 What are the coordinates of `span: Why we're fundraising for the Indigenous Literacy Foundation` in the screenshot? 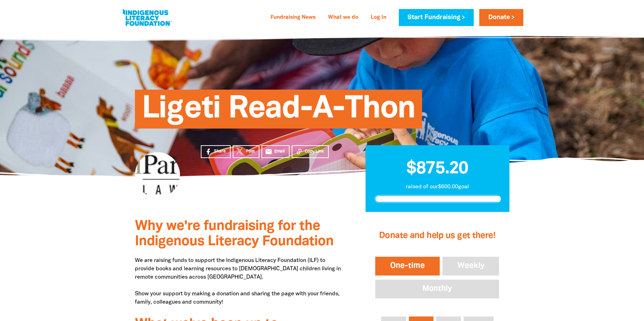 It's located at (234, 234).